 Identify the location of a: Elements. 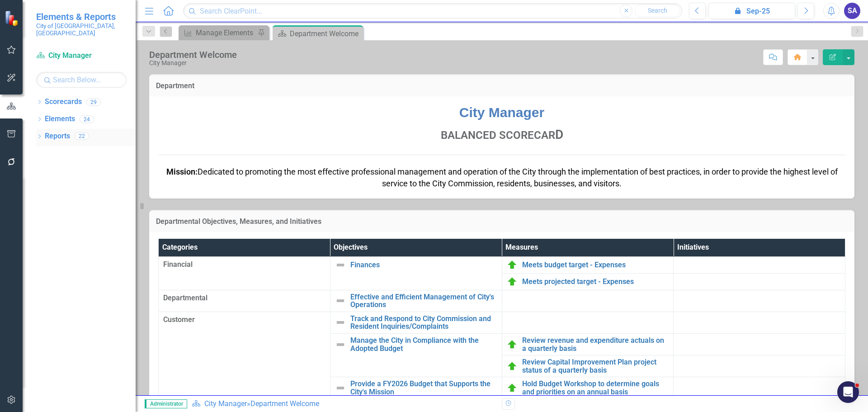
(59, 119).